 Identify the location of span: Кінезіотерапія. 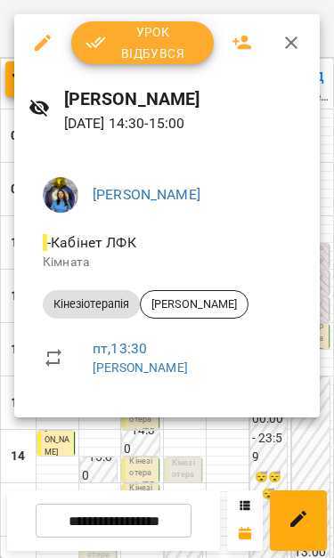
(91, 305).